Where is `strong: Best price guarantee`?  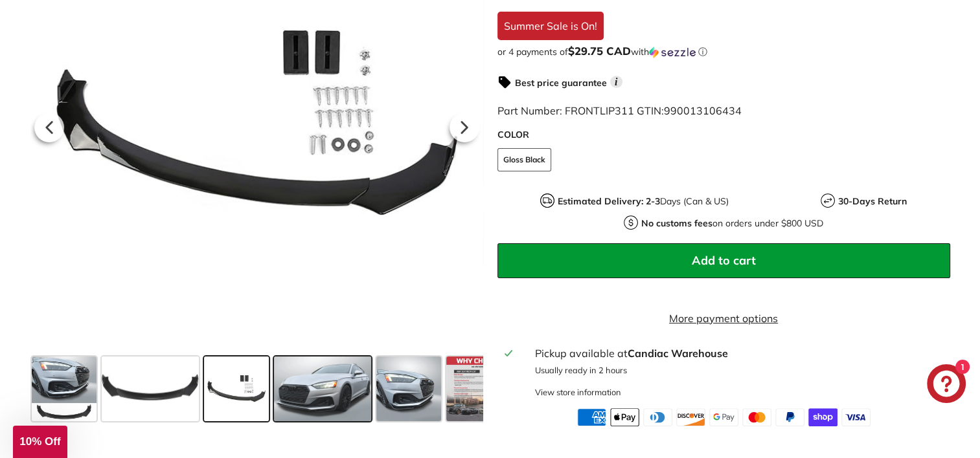
strong: Best price guarantee is located at coordinates (561, 83).